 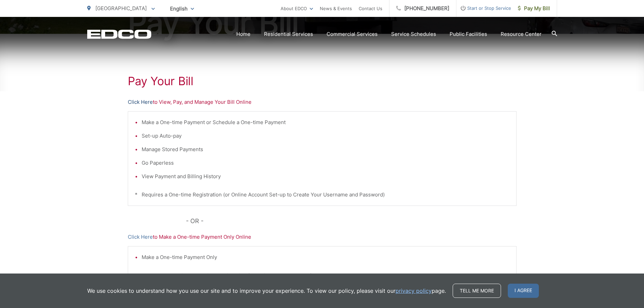 What do you see at coordinates (288, 34) in the screenshot?
I see `a: Residential Services` at bounding box center [288, 34].